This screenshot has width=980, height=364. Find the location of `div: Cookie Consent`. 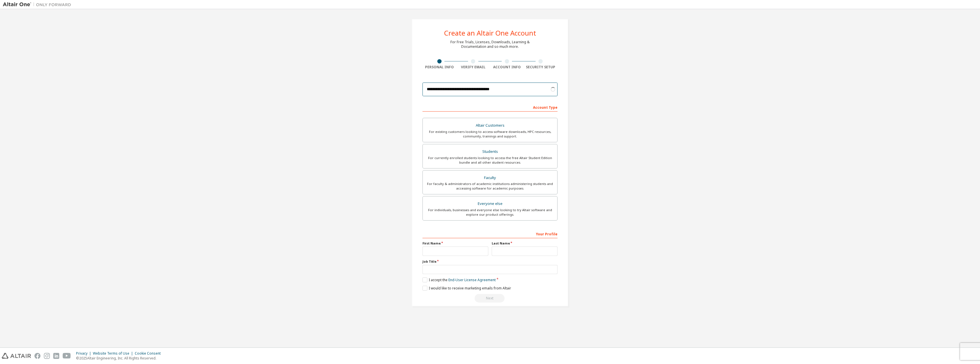

div: Cookie Consent is located at coordinates (150, 354).